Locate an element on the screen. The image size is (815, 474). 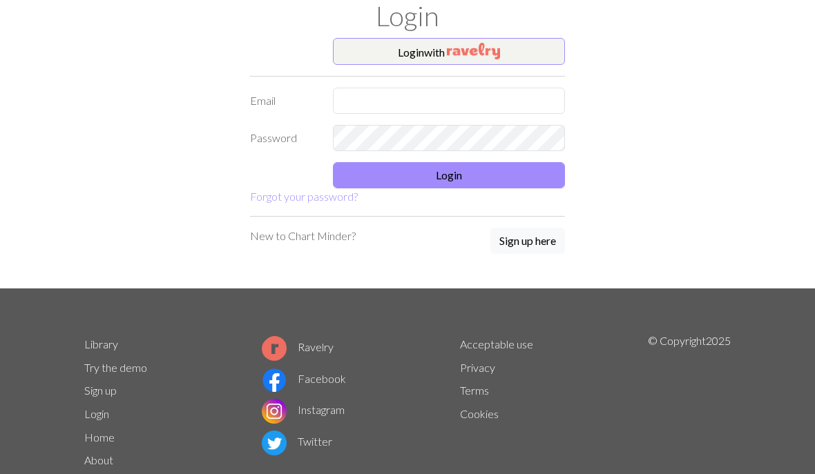
img: Instagram logo is located at coordinates (274, 412).